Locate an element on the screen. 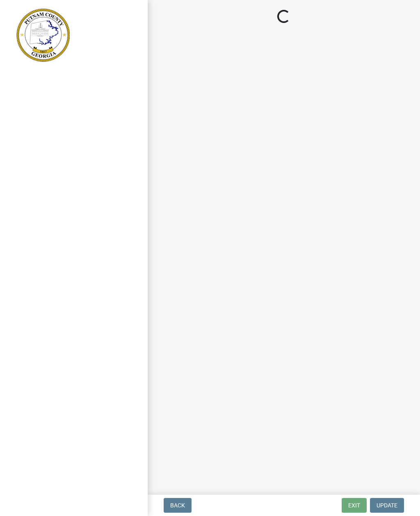 This screenshot has width=420, height=516. button: Back is located at coordinates (178, 505).